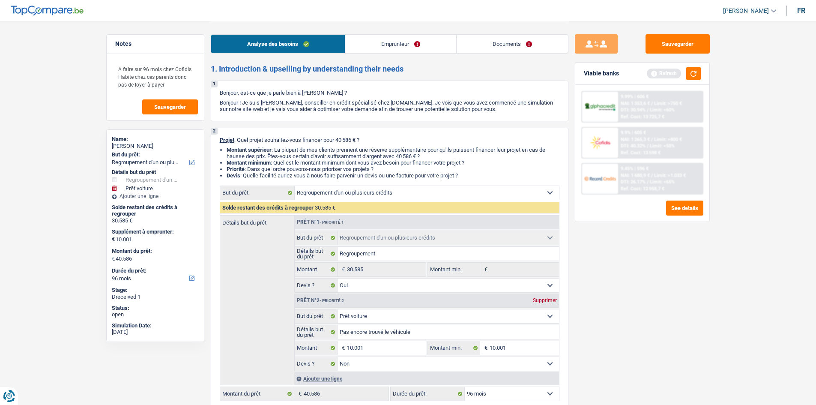 The image size is (816, 405). What do you see at coordinates (155, 290) in the screenshot?
I see `div: Stage:` at bounding box center [155, 290].